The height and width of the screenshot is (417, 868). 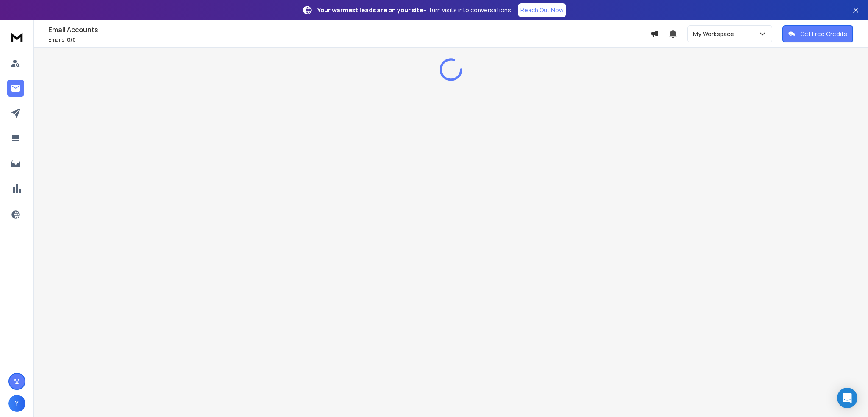 What do you see at coordinates (71, 39) in the screenshot?
I see `span: 0 / 0` at bounding box center [71, 39].